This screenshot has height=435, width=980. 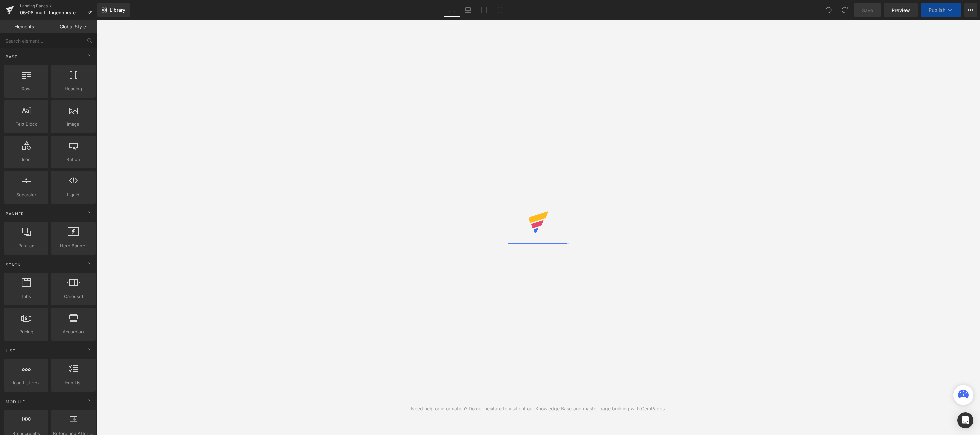 What do you see at coordinates (73, 89) in the screenshot?
I see `span: Heading` at bounding box center [73, 89].